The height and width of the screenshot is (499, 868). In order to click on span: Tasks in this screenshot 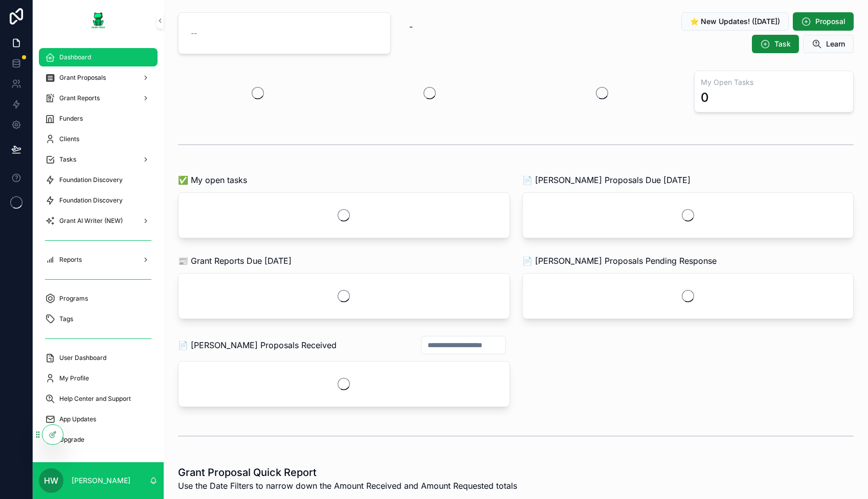, I will do `click(67, 160)`.